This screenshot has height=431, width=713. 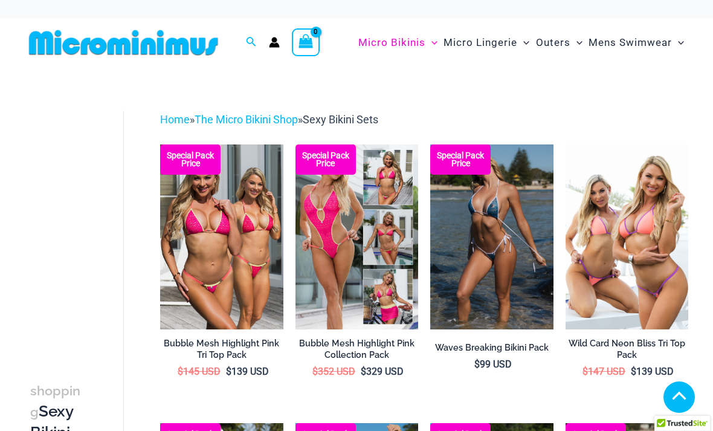 I want to click on img: Collection Pack F, so click(x=357, y=236).